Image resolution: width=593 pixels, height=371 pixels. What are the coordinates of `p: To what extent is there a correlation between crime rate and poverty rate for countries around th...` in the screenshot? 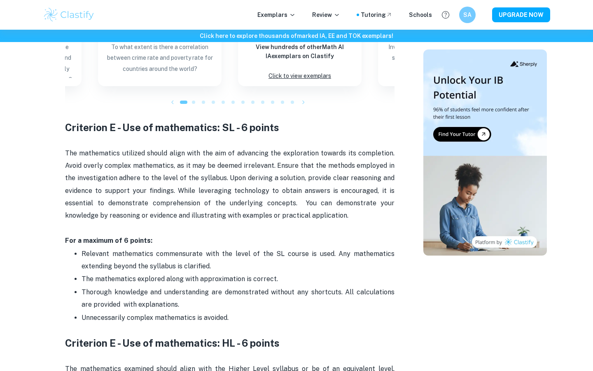 It's located at (160, 60).